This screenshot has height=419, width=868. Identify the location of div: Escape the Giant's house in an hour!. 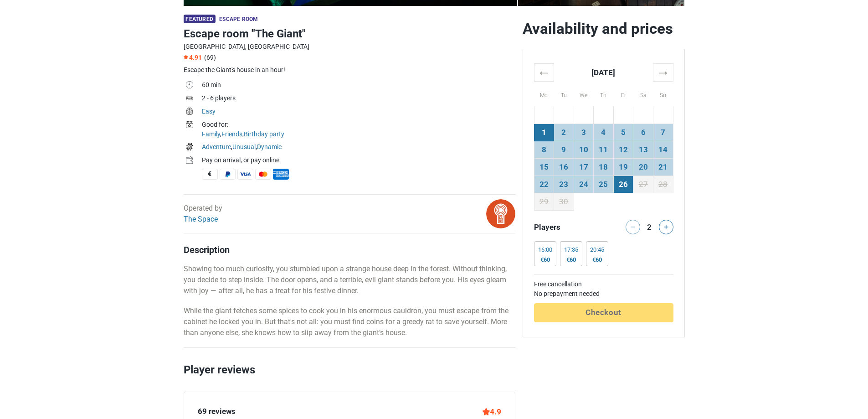
(349, 69).